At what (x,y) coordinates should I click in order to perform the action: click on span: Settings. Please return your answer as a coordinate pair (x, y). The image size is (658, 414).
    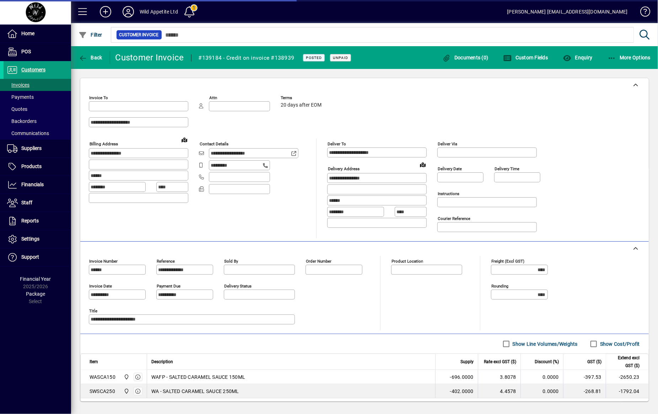
    Looking at the image, I should click on (30, 239).